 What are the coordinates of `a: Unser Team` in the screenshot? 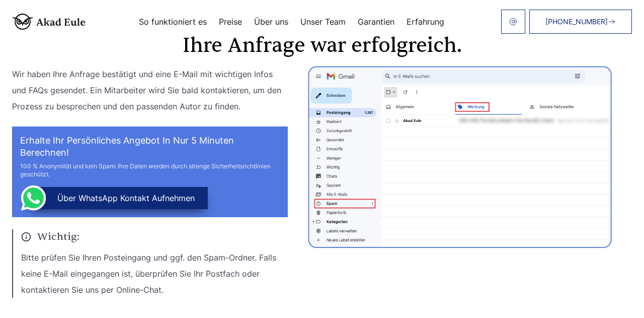 It's located at (323, 22).